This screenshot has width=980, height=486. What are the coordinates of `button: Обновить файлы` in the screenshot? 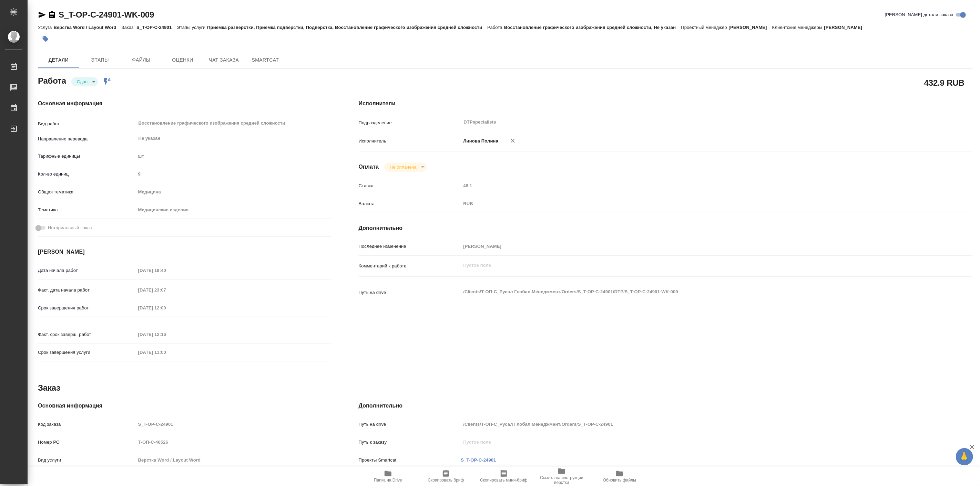 It's located at (619, 476).